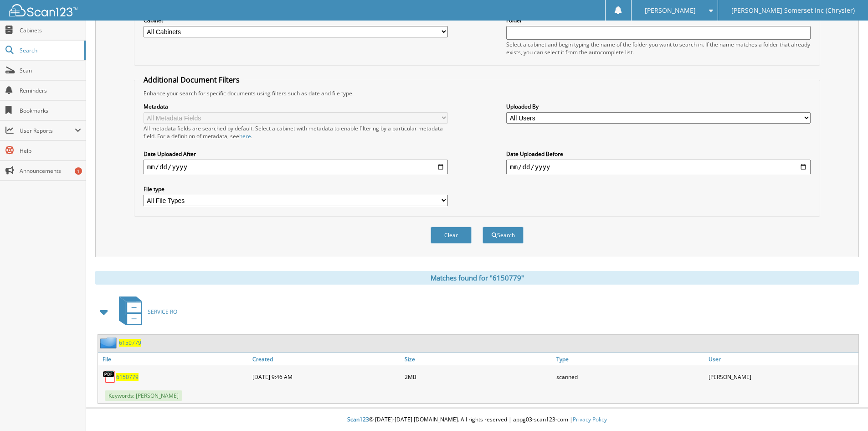 This screenshot has width=868, height=431. What do you see at coordinates (162, 311) in the screenshot?
I see `span: SERVICE RO` at bounding box center [162, 311].